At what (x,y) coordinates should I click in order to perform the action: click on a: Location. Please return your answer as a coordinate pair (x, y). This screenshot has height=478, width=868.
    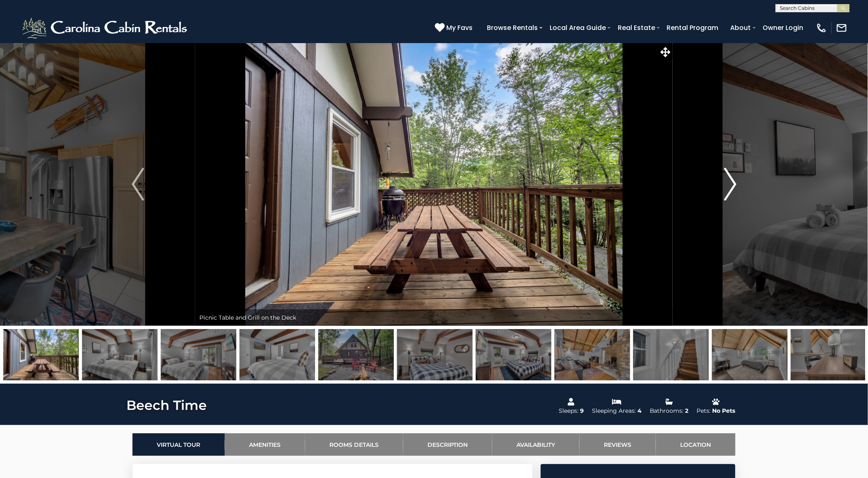
    Looking at the image, I should click on (696, 444).